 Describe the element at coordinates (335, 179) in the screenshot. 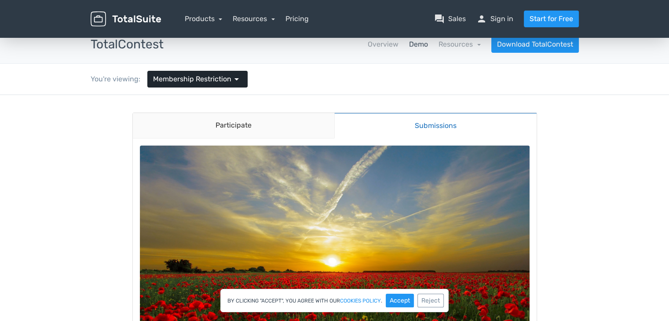

I see `img: sunset-815270_1920.jpg` at that location.